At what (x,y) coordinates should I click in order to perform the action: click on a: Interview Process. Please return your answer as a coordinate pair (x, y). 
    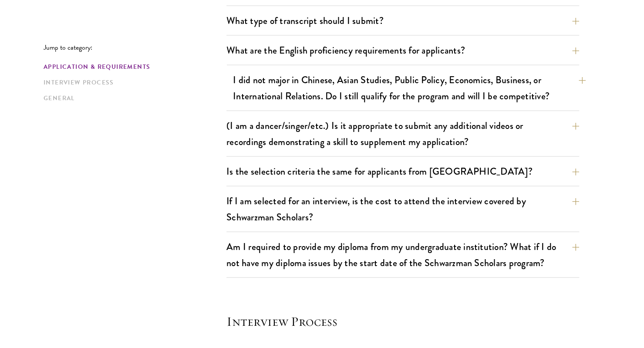
    Looking at the image, I should click on (133, 82).